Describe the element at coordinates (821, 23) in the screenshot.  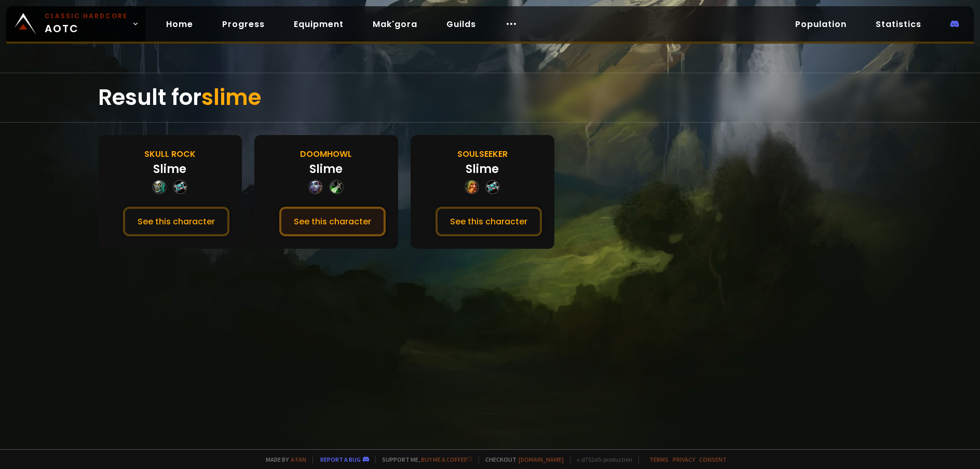
I see `a: Population` at that location.